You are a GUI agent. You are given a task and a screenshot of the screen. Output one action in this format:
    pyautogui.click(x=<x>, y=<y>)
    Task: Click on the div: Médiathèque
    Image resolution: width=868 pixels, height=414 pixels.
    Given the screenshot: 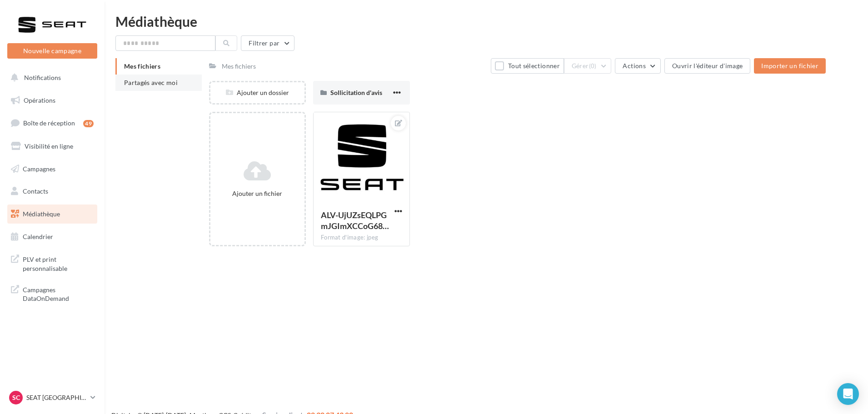 What is the action you would take?
    pyautogui.click(x=486, y=21)
    